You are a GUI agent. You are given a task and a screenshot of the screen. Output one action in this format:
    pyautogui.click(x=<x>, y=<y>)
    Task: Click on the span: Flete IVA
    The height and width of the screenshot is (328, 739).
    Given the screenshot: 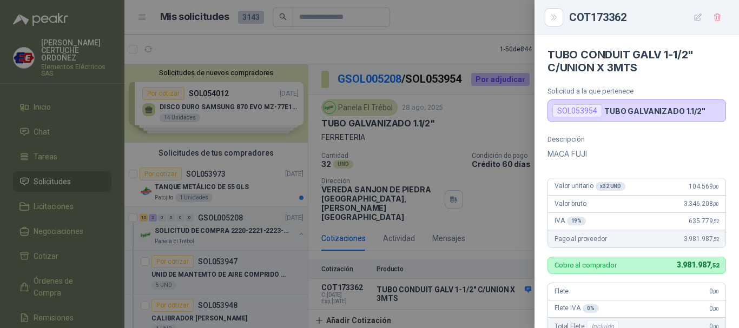 What is the action you would take?
    pyautogui.click(x=577, y=309)
    